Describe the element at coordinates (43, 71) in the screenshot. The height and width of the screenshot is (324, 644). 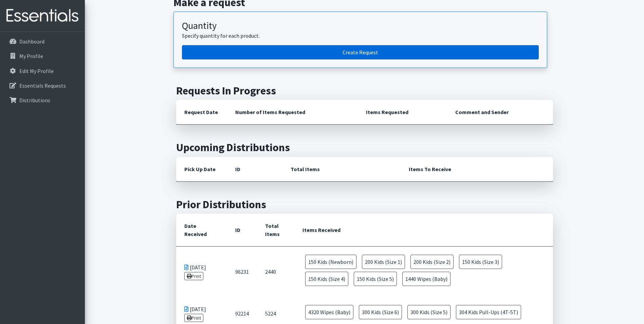
I see `a: Edit My Profile` at that location.